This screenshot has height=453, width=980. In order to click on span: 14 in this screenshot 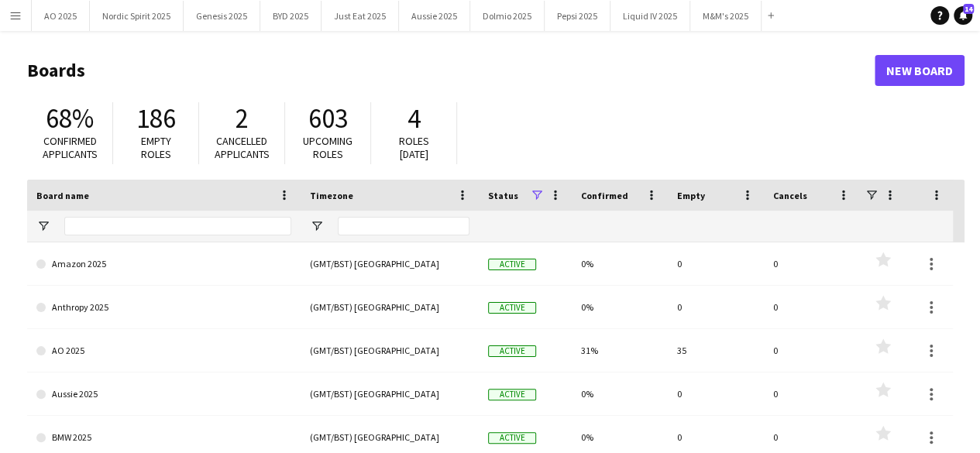, I will do `click(968, 9)`.